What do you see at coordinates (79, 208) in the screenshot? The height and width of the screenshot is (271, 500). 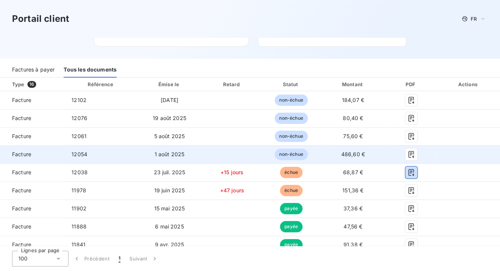 I see `span: 11902` at bounding box center [79, 208].